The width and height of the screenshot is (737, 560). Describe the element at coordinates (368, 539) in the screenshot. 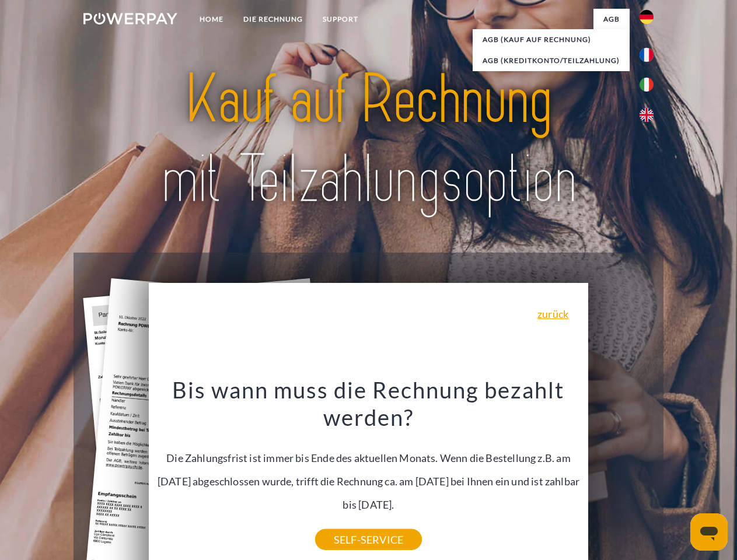

I see `a: SELF-SERVICE` at that location.